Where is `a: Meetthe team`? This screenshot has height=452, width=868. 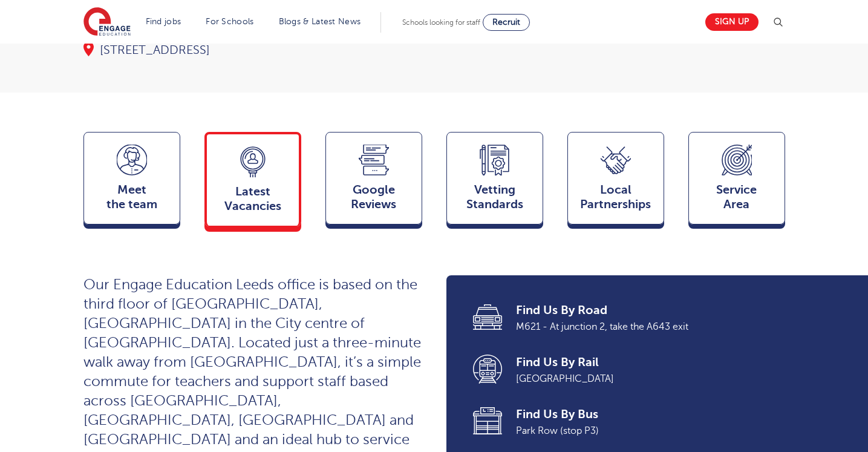
a: Meetthe team is located at coordinates (132, 181).